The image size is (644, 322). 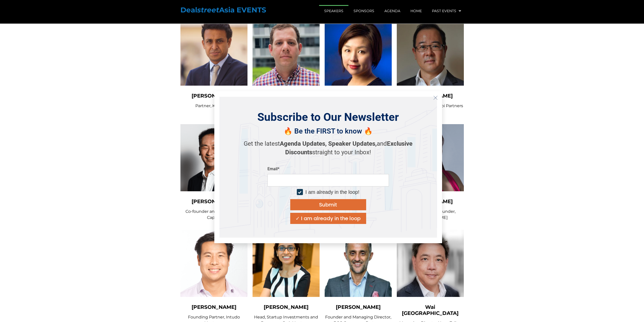 What do you see at coordinates (214, 106) in the screenshot?
I see `span: Partner, Kaizen PE` at bounding box center [214, 106].